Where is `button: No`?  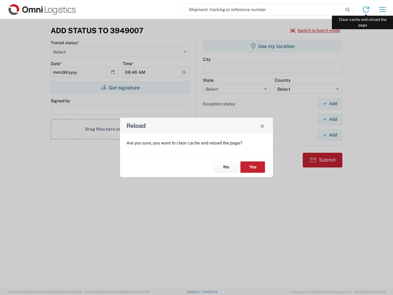
button: No is located at coordinates (226, 167).